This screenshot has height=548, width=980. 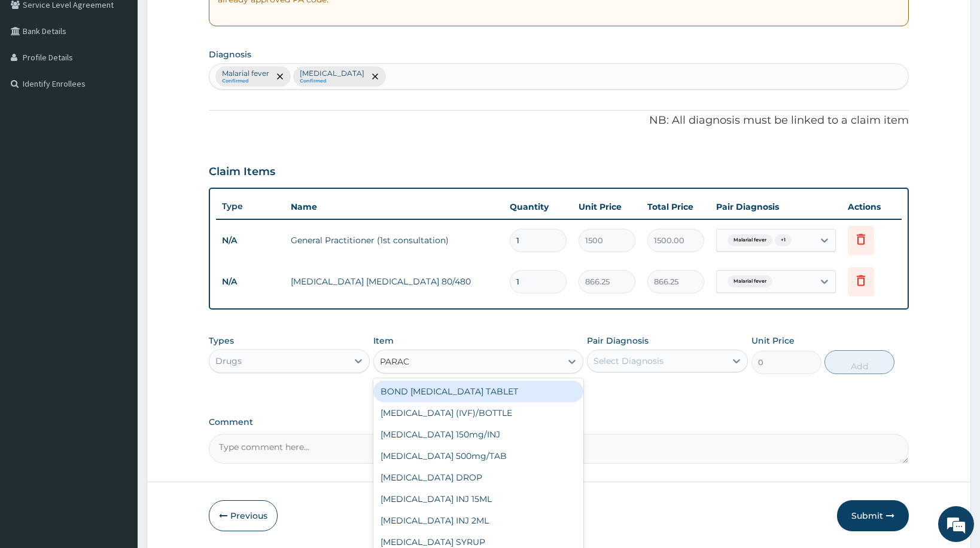 I want to click on div: Select Diagnosis, so click(x=628, y=361).